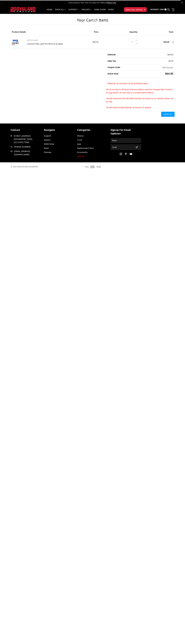  I want to click on a: View All, so click(81, 156).